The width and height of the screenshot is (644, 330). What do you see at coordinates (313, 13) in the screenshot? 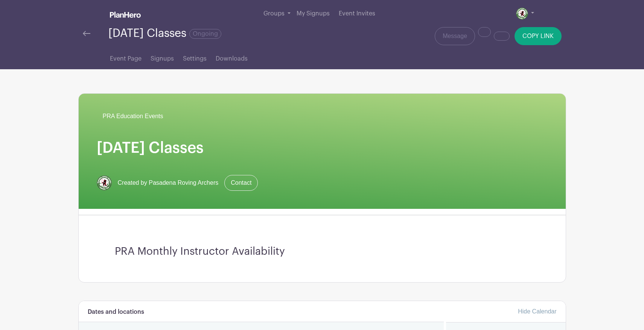
I see `span: My Signups` at bounding box center [313, 13].